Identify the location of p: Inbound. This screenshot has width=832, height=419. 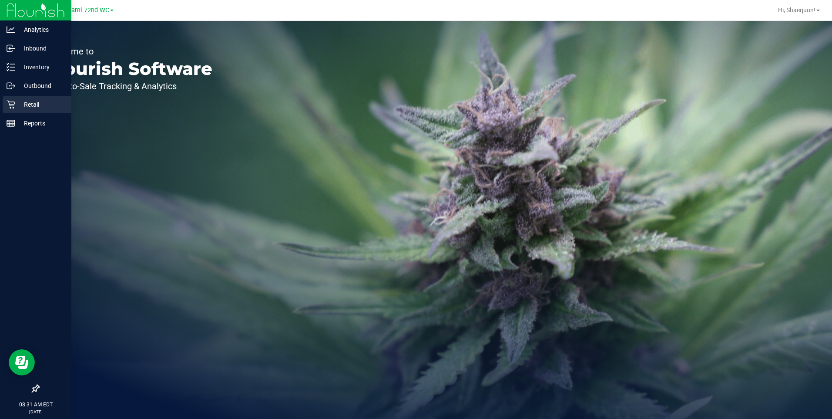
(41, 48).